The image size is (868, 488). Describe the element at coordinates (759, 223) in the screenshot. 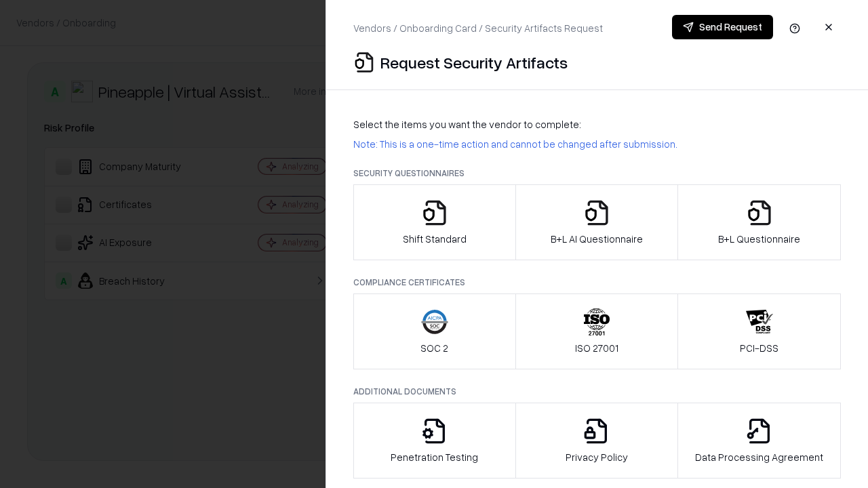

I see `button: B+L Questionnaire` at that location.